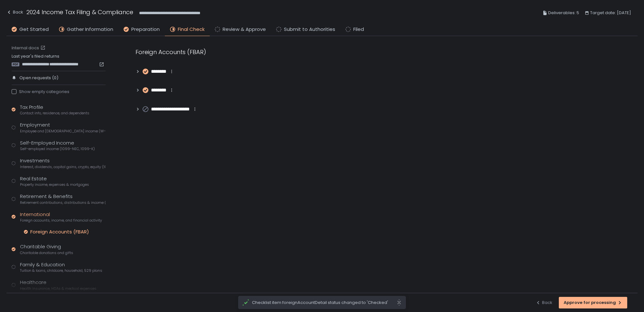  Describe the element at coordinates (38, 78) in the screenshot. I see `span: Open requests (0)` at that location.